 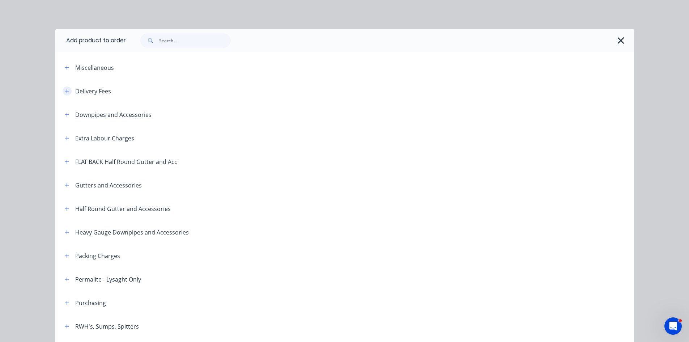 What do you see at coordinates (195, 41) in the screenshot?
I see `input: Search...` at bounding box center [195, 41].